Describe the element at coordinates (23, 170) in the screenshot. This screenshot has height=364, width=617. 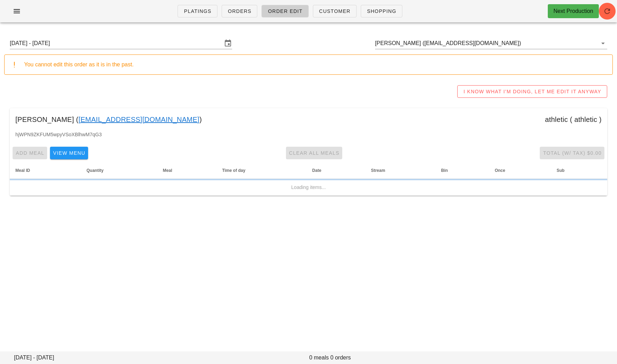
I see `span: Meal ID` at that location.